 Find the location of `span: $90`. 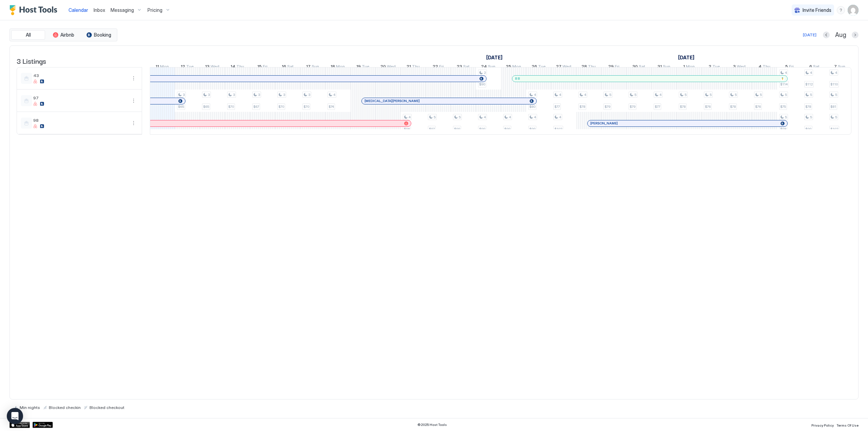

span: $90 is located at coordinates (482, 84).